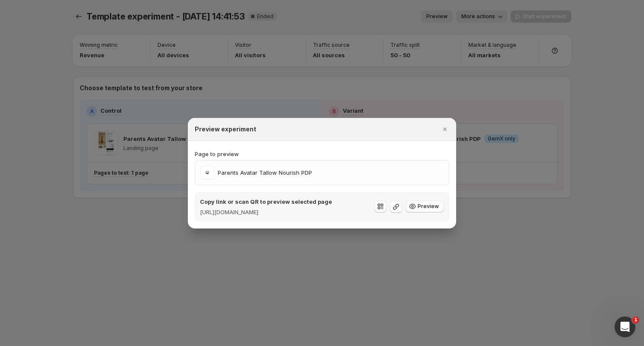 This screenshot has height=346, width=644. I want to click on p: Copy link or scan QR to preview selected page, so click(266, 202).